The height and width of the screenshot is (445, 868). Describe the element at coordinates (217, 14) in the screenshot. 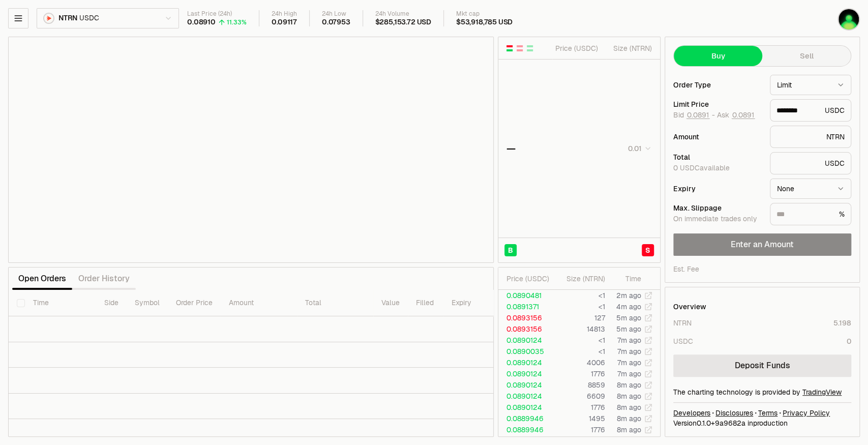

I see `div: Last Price (24h)` at that location.